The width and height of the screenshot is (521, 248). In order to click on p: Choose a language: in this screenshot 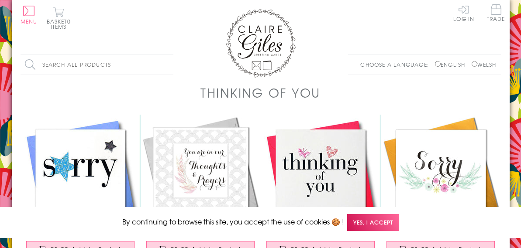, I will do `click(396, 65)`.